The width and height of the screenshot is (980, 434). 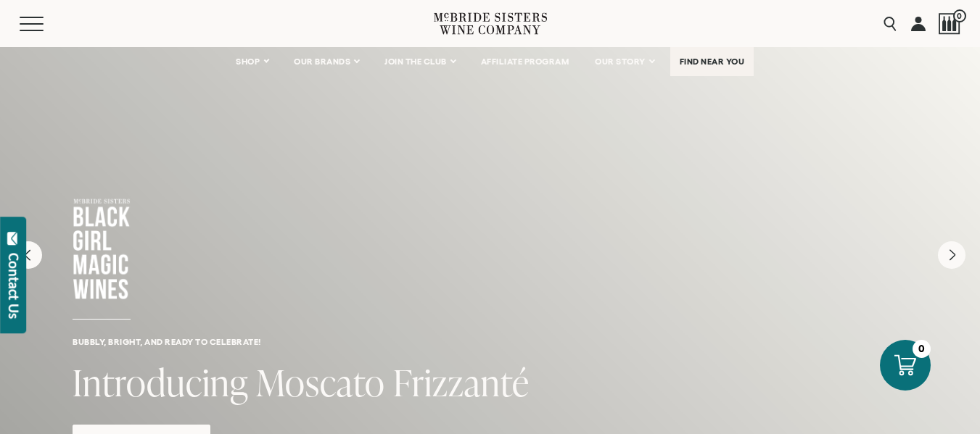 I want to click on a: SHOP, so click(x=251, y=62).